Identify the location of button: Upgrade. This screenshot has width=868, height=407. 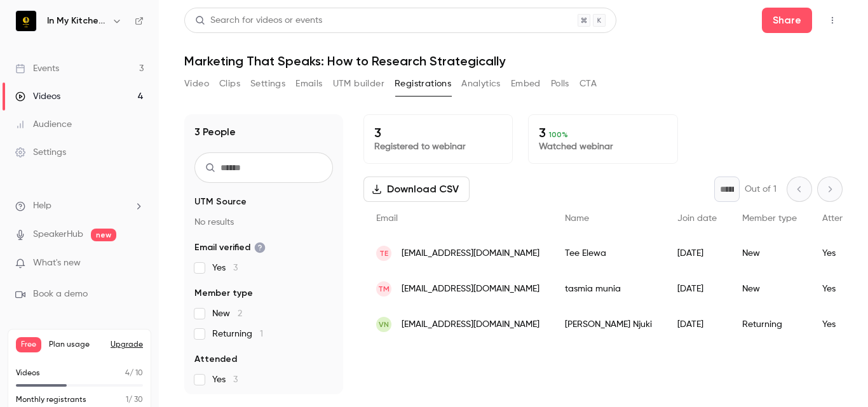
(126, 344).